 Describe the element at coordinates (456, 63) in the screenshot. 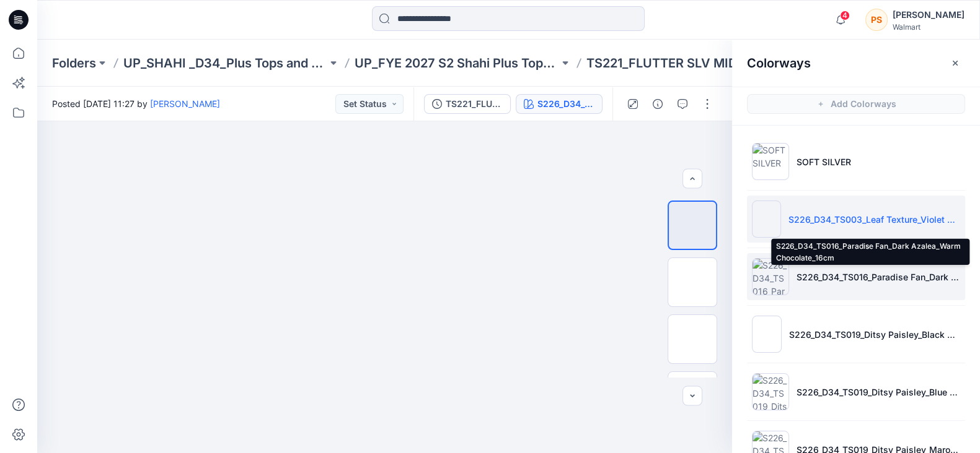

I see `a: UP_FYE 2027 S2 Shahi Plus Tops and Dress` at that location.